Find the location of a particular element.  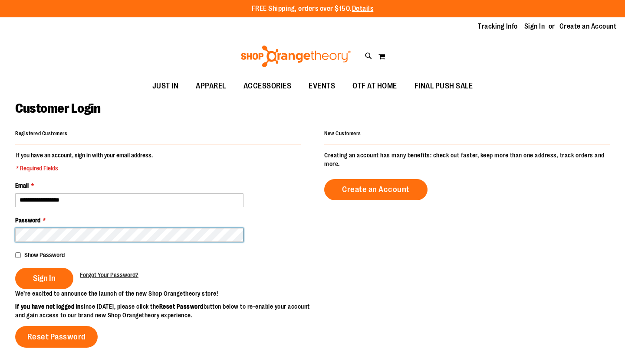

span: JUST IN is located at coordinates (165, 86).